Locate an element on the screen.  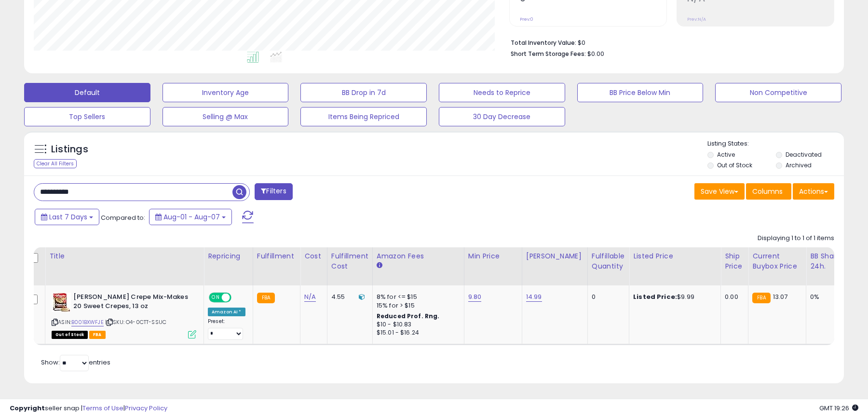
div: Amazon AI * is located at coordinates (227, 312).